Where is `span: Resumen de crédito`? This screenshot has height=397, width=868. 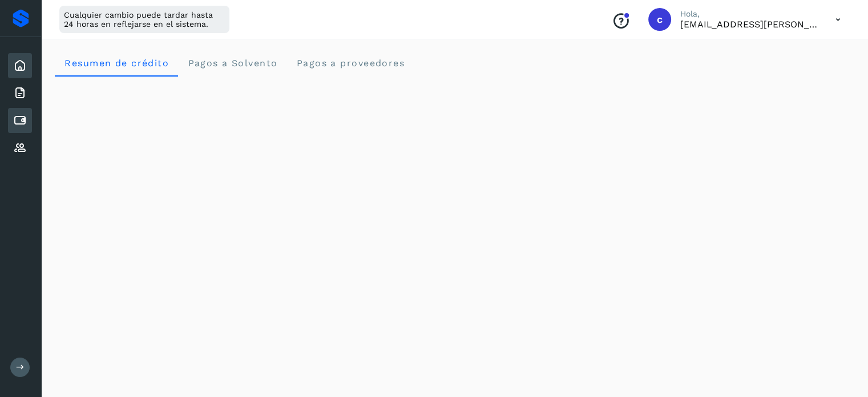
span: Resumen de crédito is located at coordinates (116, 63).